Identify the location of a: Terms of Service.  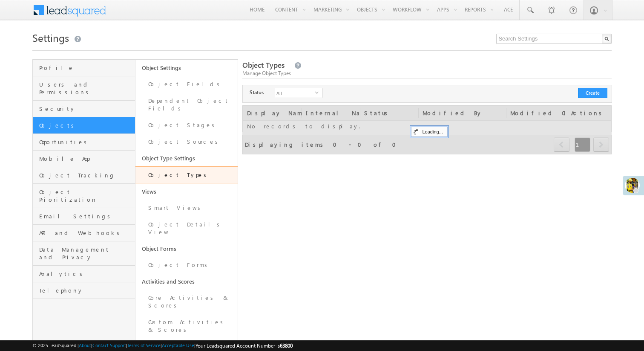
(144, 345).